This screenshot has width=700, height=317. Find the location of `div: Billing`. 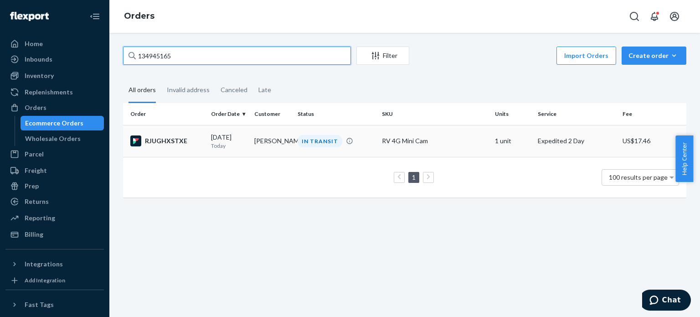

div: Billing is located at coordinates (34, 234).